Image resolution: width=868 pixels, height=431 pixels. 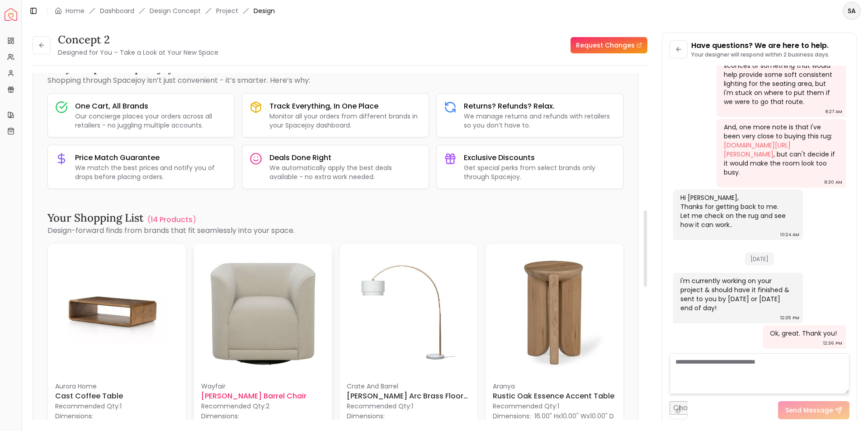 What do you see at coordinates (165, 11) in the screenshot?
I see `nav: breadcrumb` at bounding box center [165, 11].